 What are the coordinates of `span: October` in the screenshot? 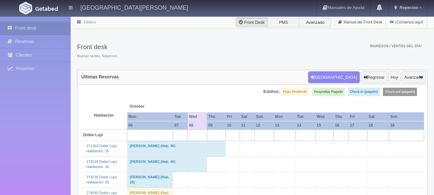 It's located at (157, 106).